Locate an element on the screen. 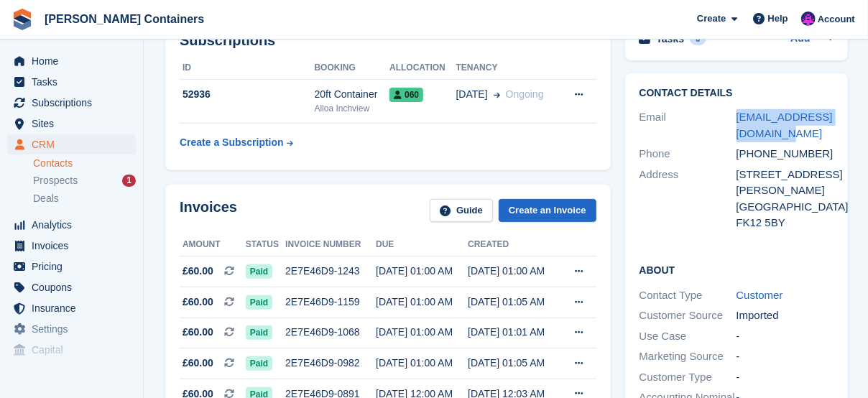 The width and height of the screenshot is (868, 398). h2: Contact Details is located at coordinates (736, 94).